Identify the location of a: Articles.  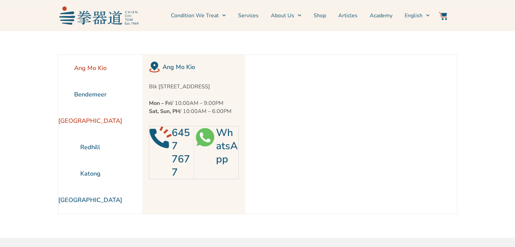
(347, 16).